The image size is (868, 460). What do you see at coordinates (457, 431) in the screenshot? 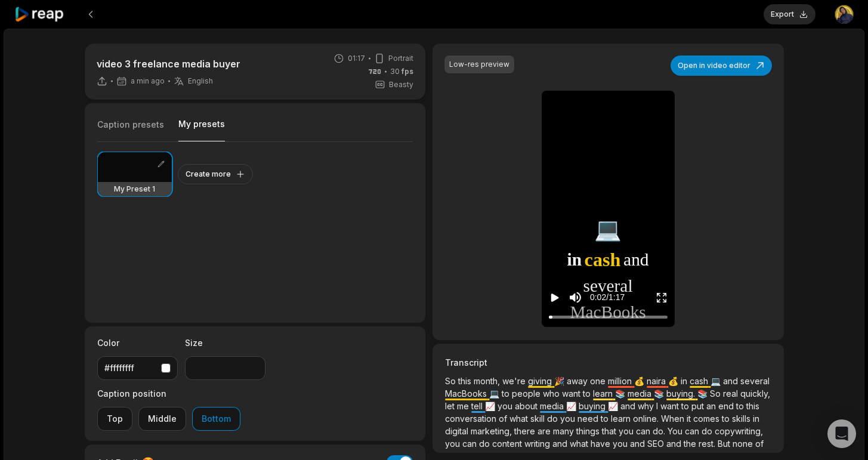
I see `span: digital` at bounding box center [457, 431].